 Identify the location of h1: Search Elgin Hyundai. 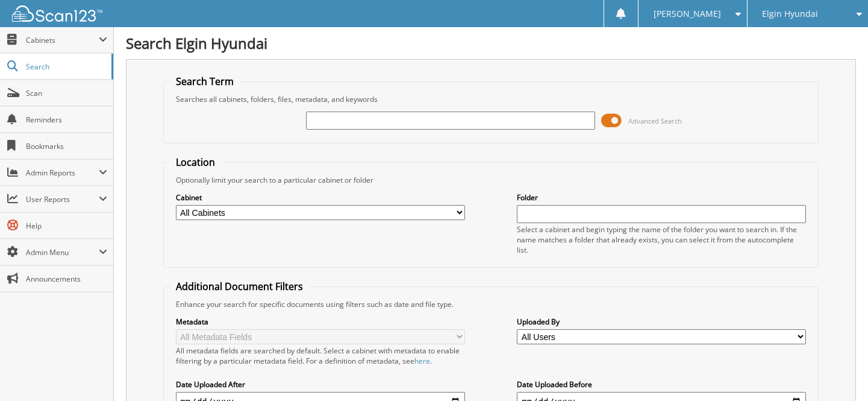
(491, 43).